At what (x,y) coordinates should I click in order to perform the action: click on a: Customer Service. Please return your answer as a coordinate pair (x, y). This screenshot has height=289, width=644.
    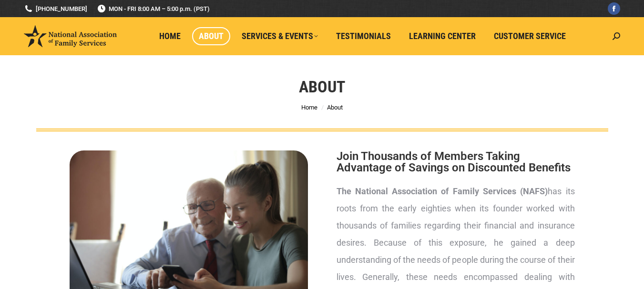
    Looking at the image, I should click on (529, 36).